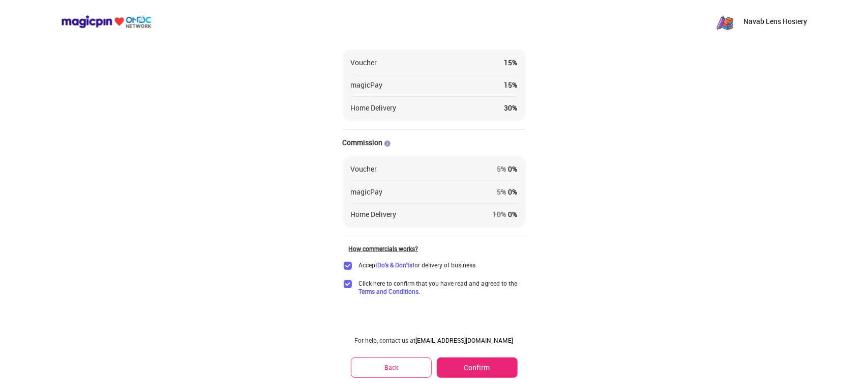 The width and height of the screenshot is (868, 386). What do you see at coordinates (775, 21) in the screenshot?
I see `p: Navab Lens Hosiery` at bounding box center [775, 21].